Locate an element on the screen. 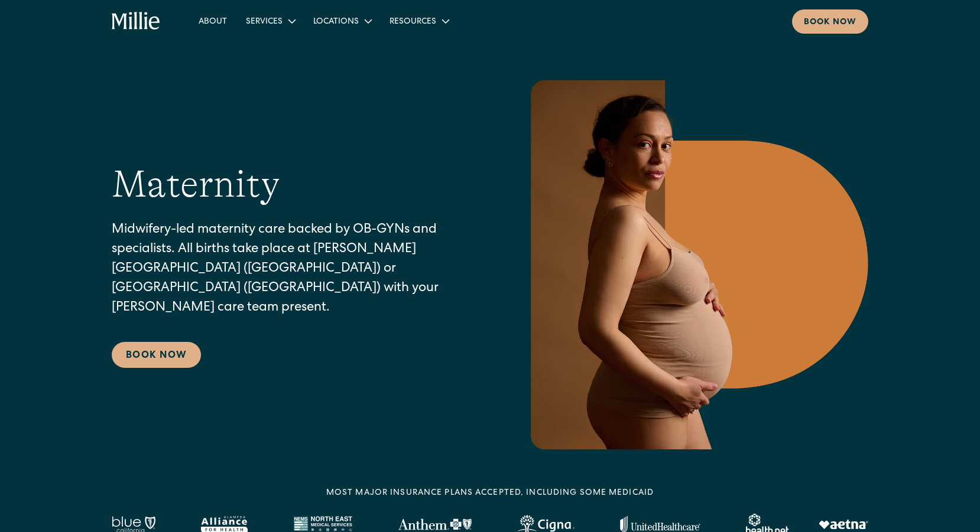  a: home is located at coordinates (136, 21).